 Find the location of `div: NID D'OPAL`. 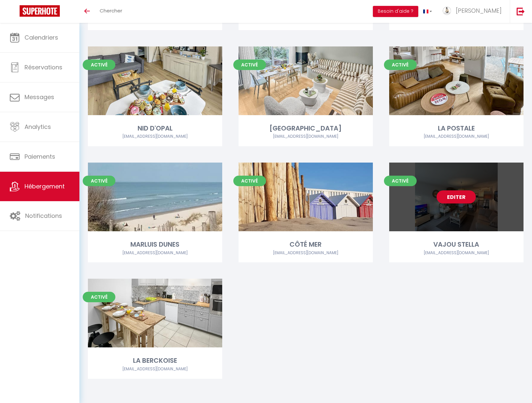

div: NID D'OPAL is located at coordinates (155, 128).